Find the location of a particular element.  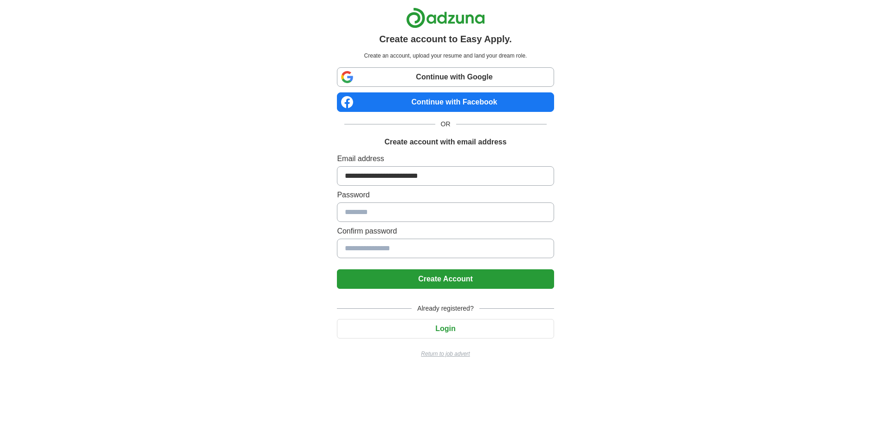

label: Confirm password is located at coordinates (445, 231).